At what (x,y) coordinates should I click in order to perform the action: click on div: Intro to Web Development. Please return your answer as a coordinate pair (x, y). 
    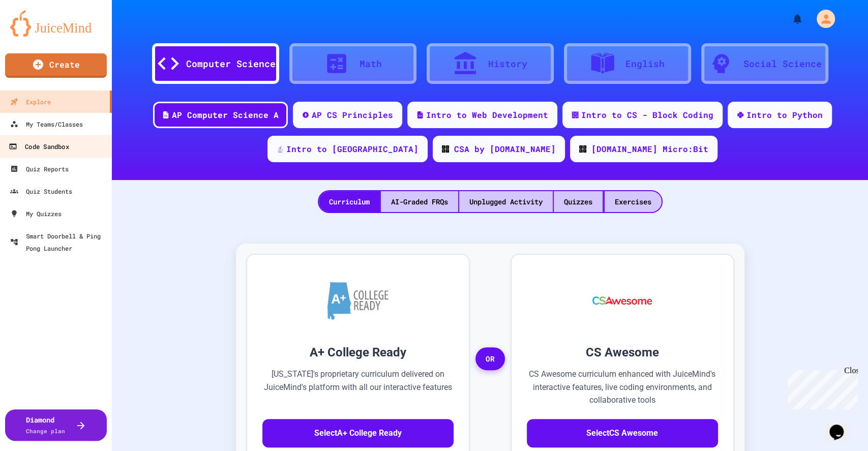
    Looking at the image, I should click on (487, 115).